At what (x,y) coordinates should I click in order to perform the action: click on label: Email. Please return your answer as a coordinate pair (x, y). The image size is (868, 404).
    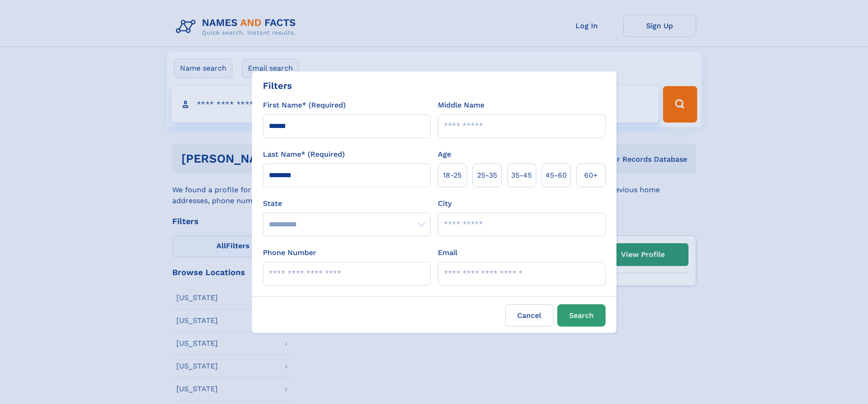
    Looking at the image, I should click on (448, 253).